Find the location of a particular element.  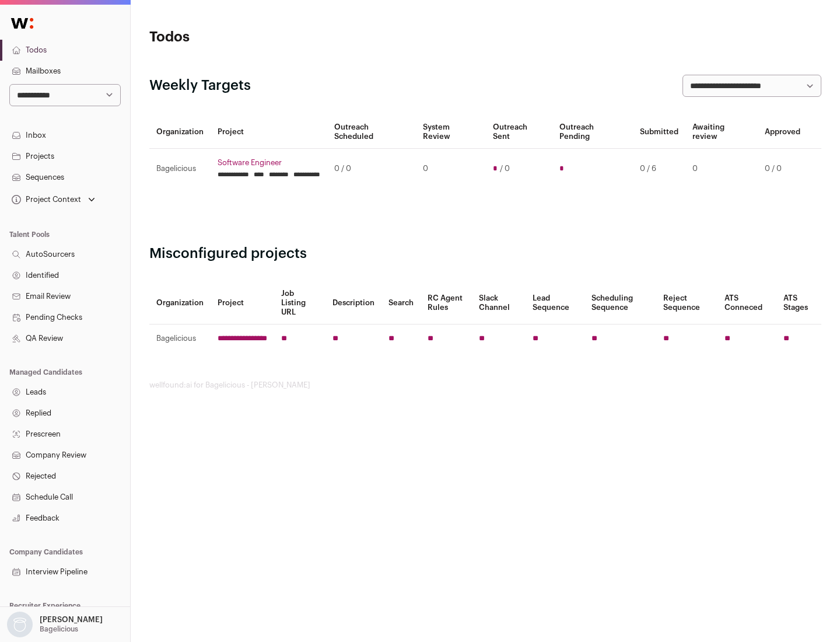

th: Slack Channel is located at coordinates (499, 303).